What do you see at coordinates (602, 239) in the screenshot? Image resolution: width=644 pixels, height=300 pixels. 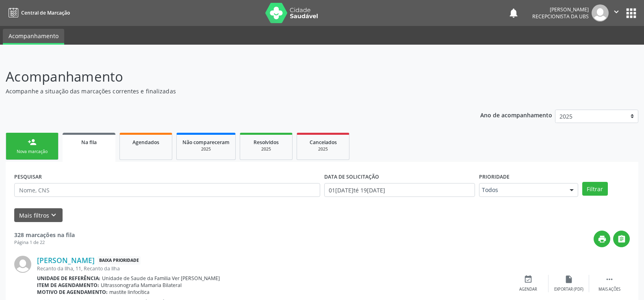 I see `button: print` at bounding box center [602, 239].